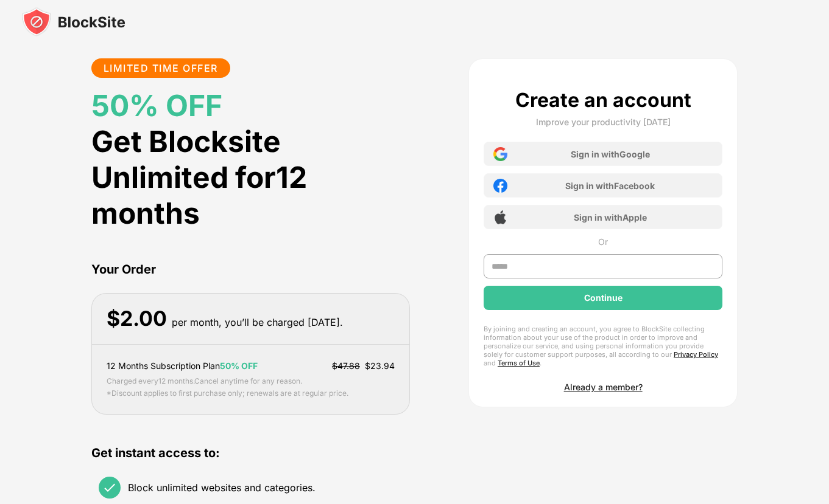 Image resolution: width=829 pixels, height=504 pixels. Describe the element at coordinates (182, 366) in the screenshot. I see `div: 12 Months Subscription Plan` at that location.